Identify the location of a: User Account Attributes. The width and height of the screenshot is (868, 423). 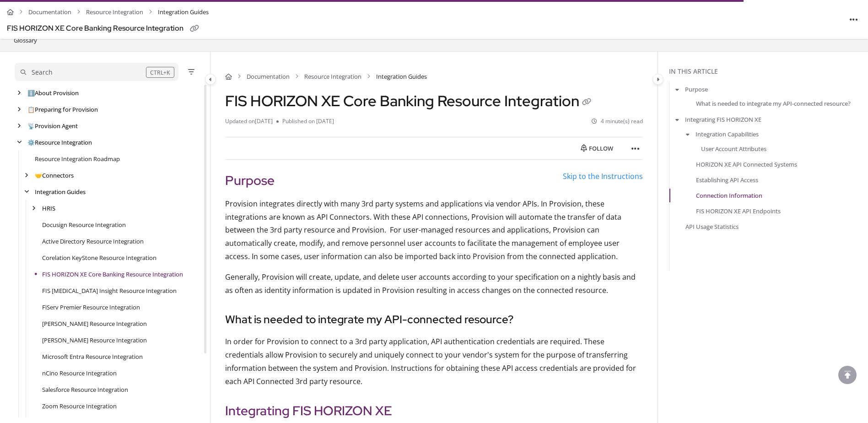
(733, 148).